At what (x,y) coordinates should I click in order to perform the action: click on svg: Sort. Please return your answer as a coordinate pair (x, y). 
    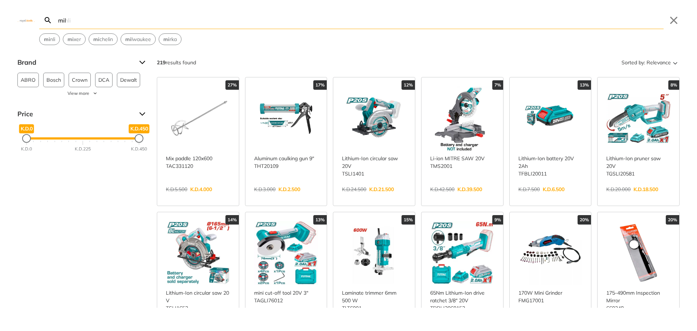
    Looking at the image, I should click on (675, 62).